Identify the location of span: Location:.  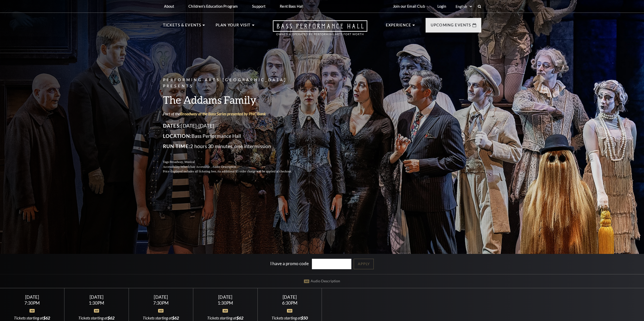
(177, 136).